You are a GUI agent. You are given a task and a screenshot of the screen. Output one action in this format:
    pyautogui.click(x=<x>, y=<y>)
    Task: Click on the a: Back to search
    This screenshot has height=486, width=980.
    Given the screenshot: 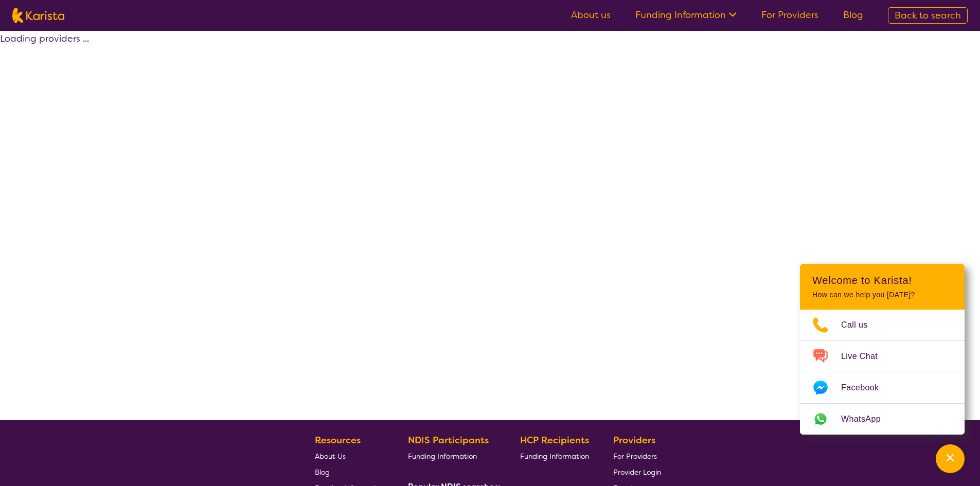 What is the action you would take?
    pyautogui.click(x=927, y=16)
    